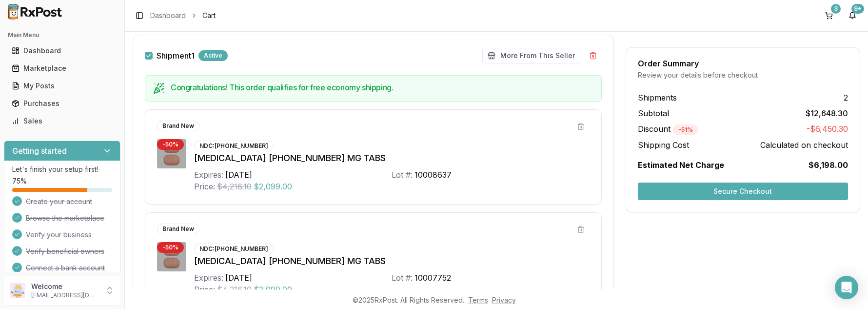  I want to click on span: 2, so click(846, 97).